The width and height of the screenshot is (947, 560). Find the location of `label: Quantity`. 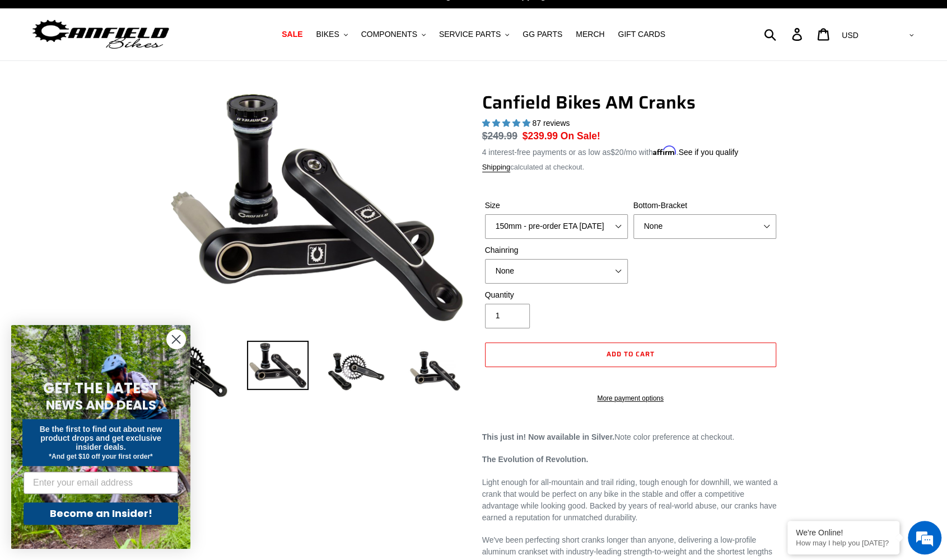

label: Quantity is located at coordinates (556, 295).